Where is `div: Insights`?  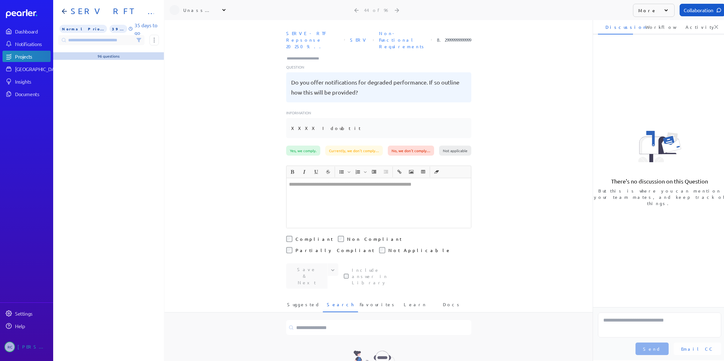
div: Insights is located at coordinates (33, 81).